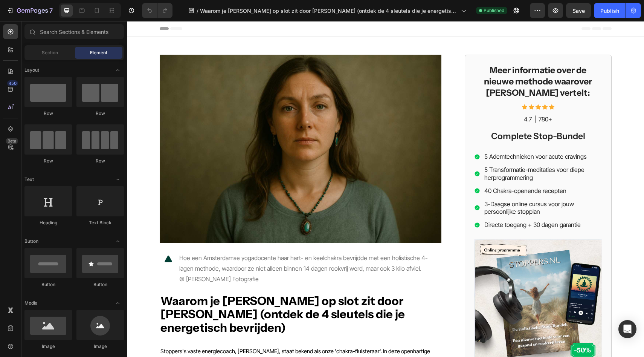  I want to click on button: 7, so click(29, 11).